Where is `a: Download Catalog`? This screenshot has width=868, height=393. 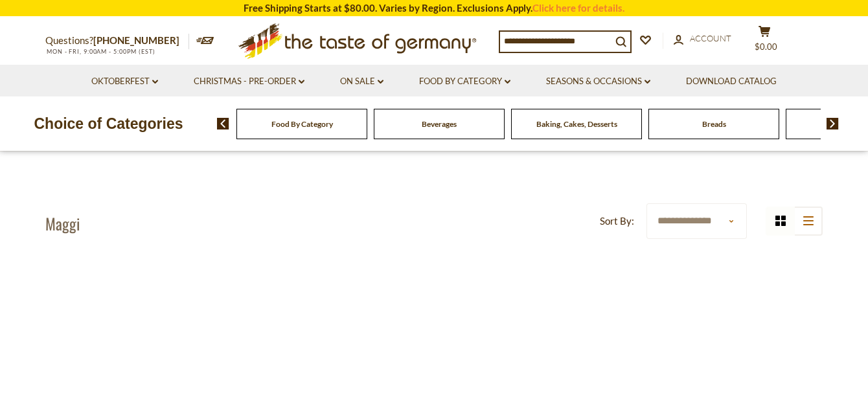 a: Download Catalog is located at coordinates (732, 82).